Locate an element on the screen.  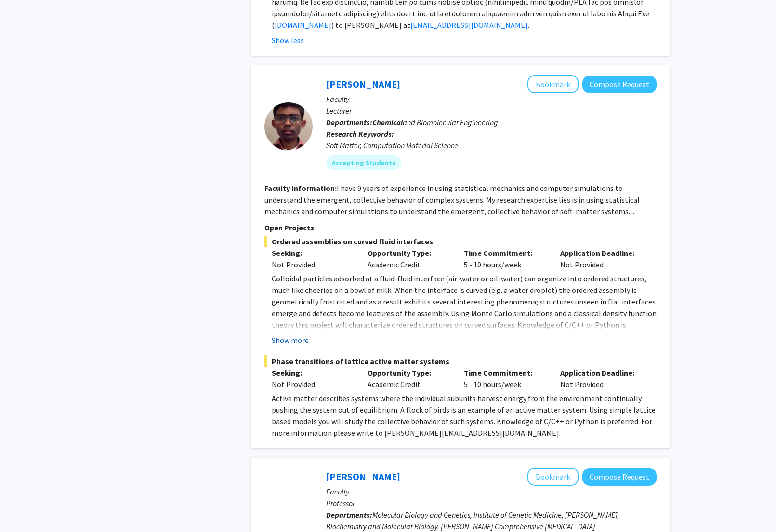
span: and Biomolecular Engineering is located at coordinates (435, 122).